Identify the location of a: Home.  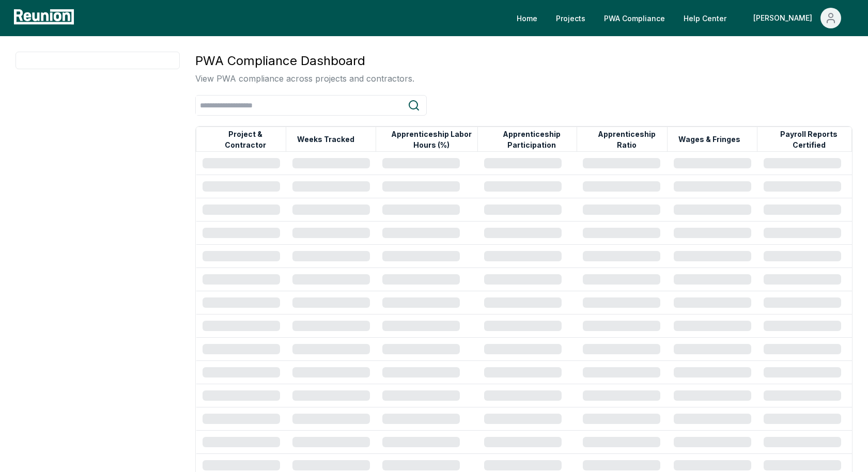
(527, 18).